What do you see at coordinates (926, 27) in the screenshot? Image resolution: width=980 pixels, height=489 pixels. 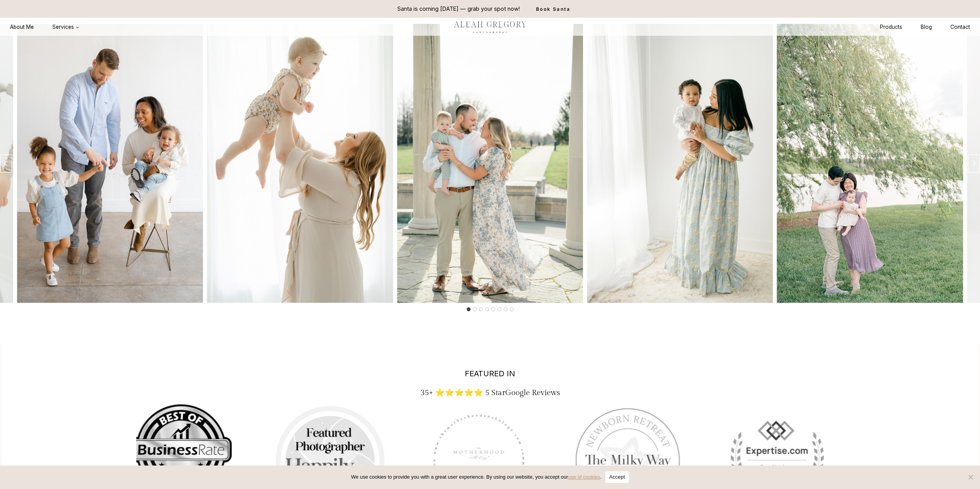 I see `a: Blog` at bounding box center [926, 27].